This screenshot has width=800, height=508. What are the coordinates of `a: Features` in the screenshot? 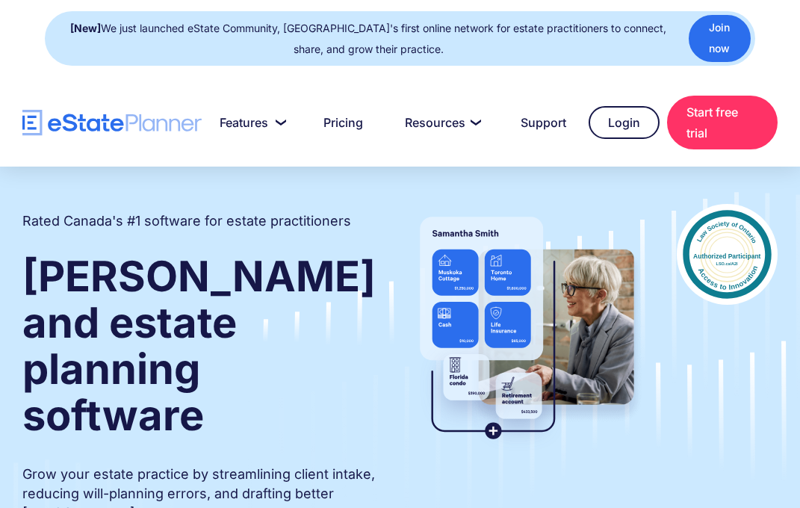 It's located at (250, 123).